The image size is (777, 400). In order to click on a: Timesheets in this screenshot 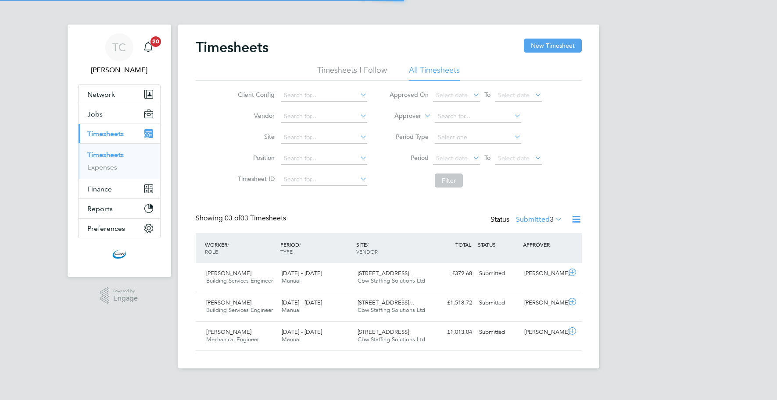, I will do `click(105, 155)`.